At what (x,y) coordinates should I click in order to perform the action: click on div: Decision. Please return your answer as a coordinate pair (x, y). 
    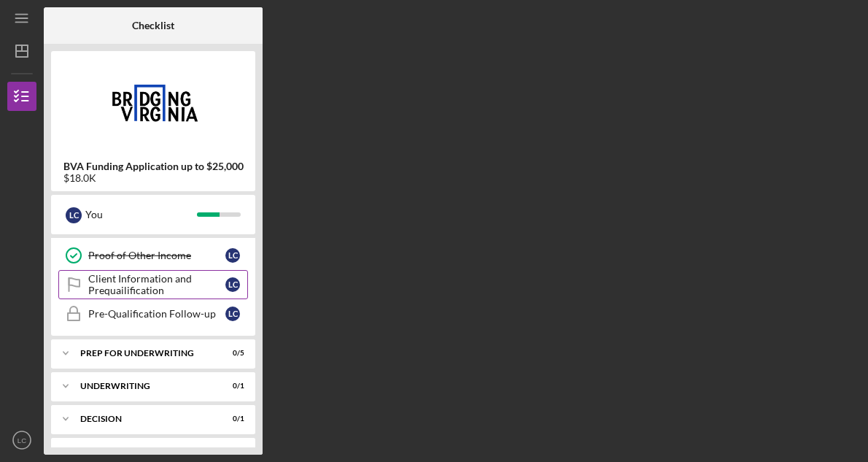
    Looking at the image, I should click on (144, 419).